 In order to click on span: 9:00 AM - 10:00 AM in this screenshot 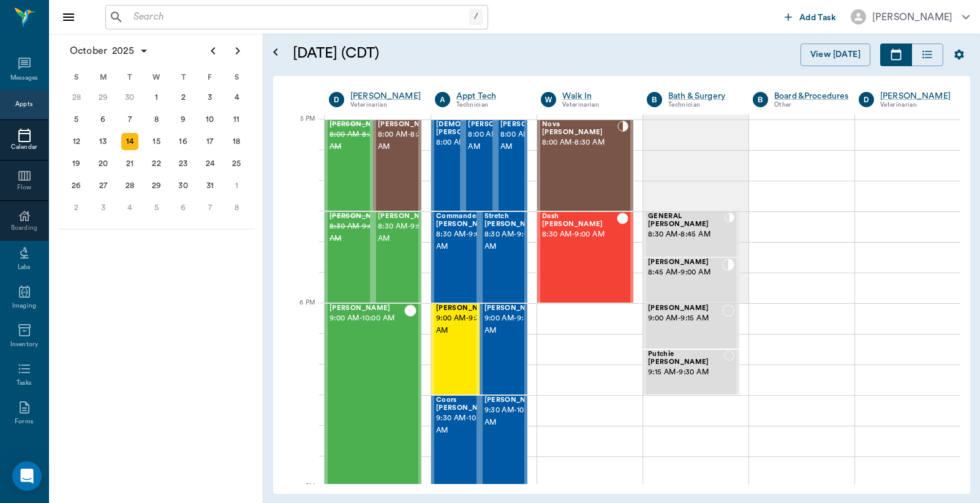, I will do `click(367, 318)`.